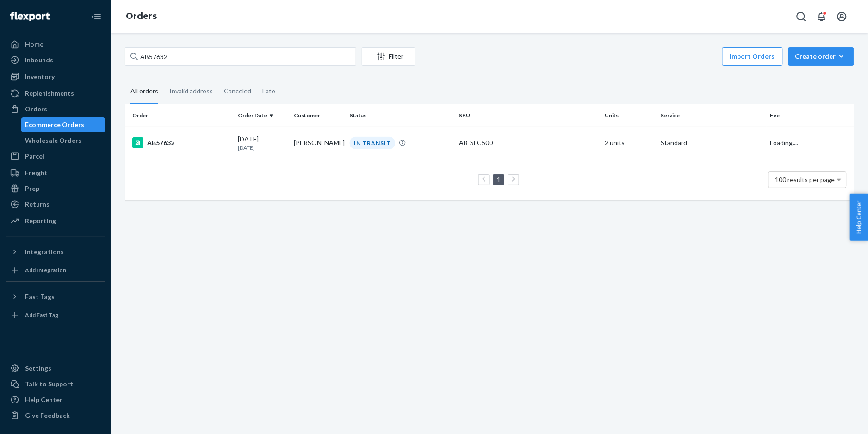 This screenshot has height=434, width=868. What do you see at coordinates (45, 270) in the screenshot?
I see `div: Add Integration` at bounding box center [45, 270].